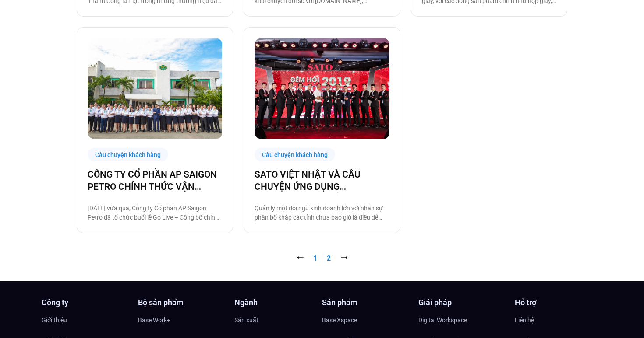 Image resolution: width=644 pixels, height=338 pixels. I want to click on a: Liên hệ, so click(558, 320).